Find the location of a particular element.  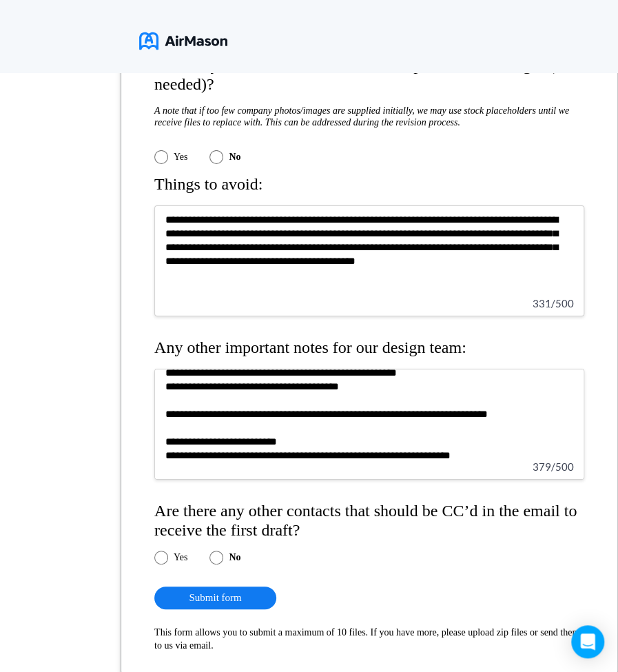

span: This form allows you to submit a maximum of 10 files. If you have more, please upload zip files o... is located at coordinates (366, 638).